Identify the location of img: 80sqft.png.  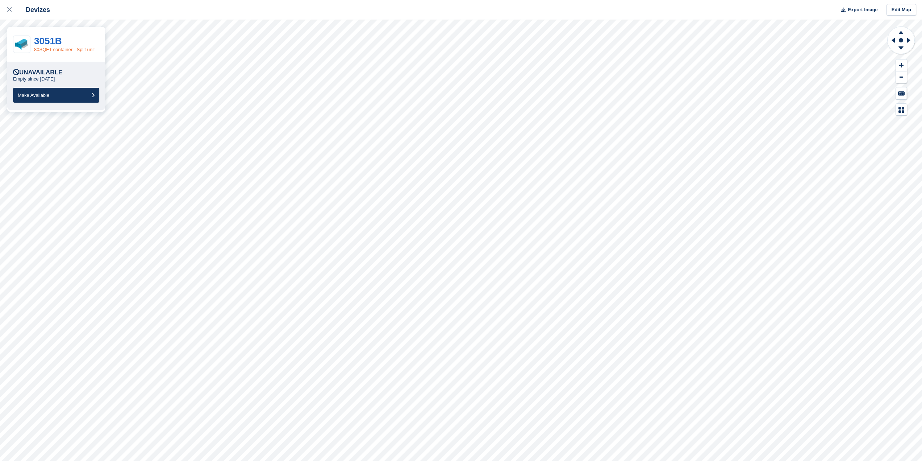
(22, 44).